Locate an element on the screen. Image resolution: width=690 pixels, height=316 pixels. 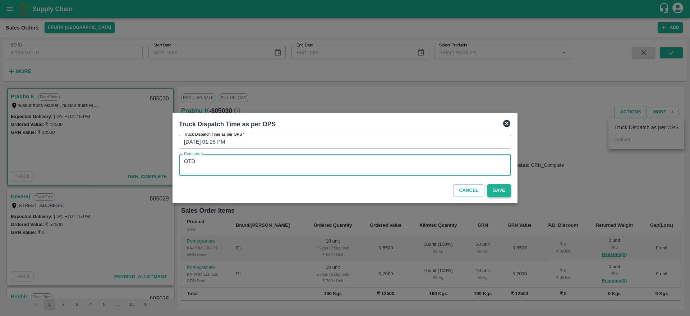
b: Truck Dispatch Time as per OPS is located at coordinates (227, 124).